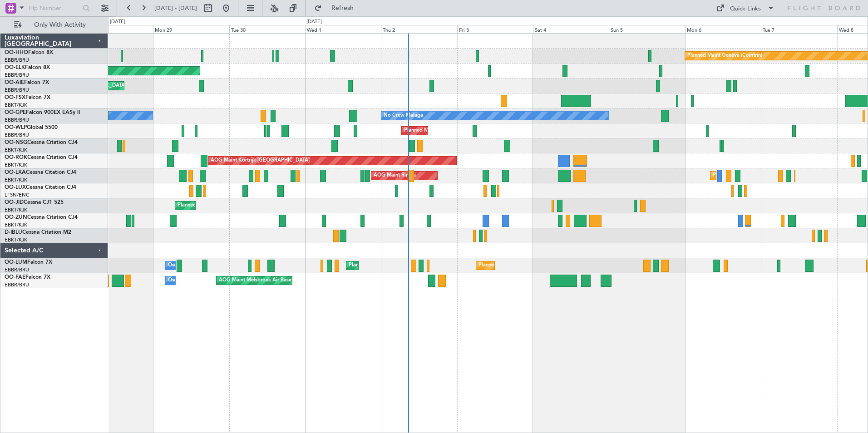  What do you see at coordinates (746, 9) in the screenshot?
I see `div: Quick Links` at bounding box center [746, 9].